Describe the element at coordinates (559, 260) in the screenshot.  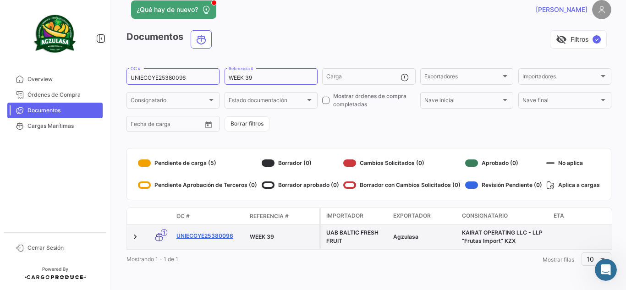
I see `span: Mostrar filas` at that location.